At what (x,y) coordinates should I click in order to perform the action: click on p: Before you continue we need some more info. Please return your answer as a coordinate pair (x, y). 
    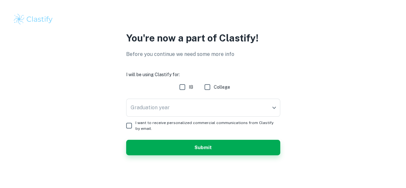
    Looking at the image, I should click on (203, 54).